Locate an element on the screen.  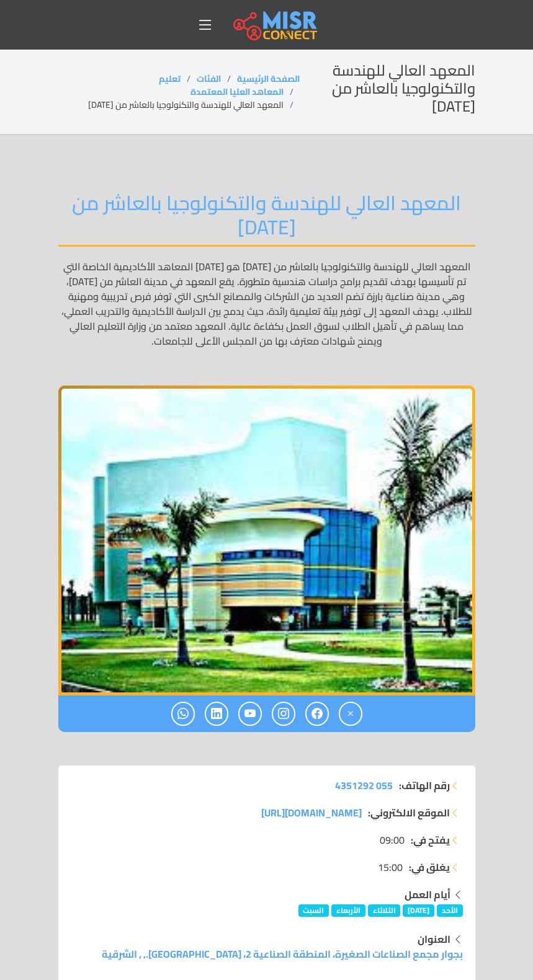
span: السبت is located at coordinates (314, 911).